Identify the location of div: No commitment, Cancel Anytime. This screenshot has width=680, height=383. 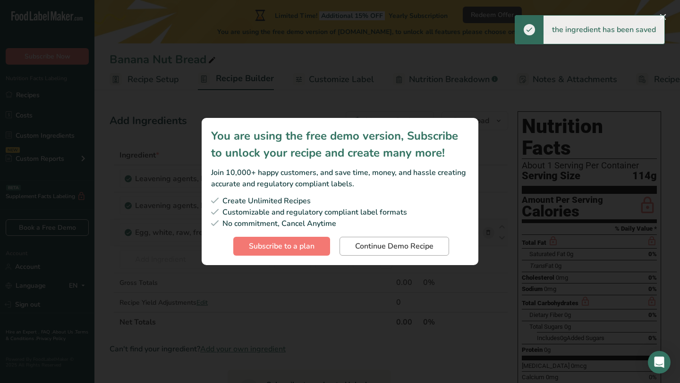
(340, 224).